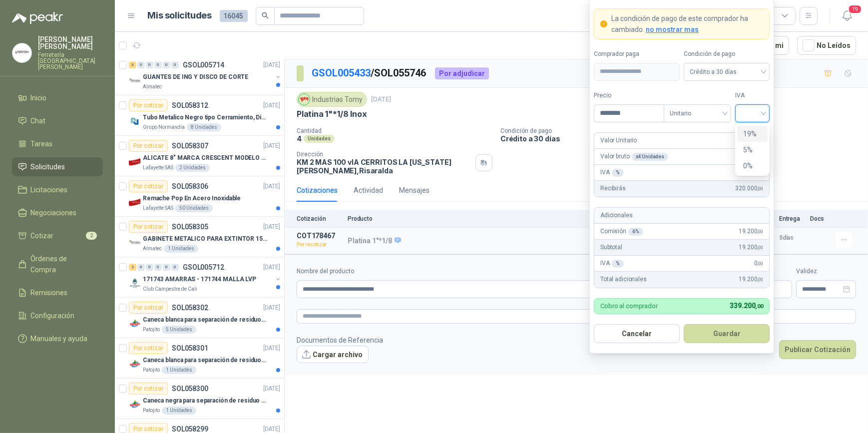 The width and height of the screenshot is (868, 433). What do you see at coordinates (384, 154) in the screenshot?
I see `p: Dirección` at bounding box center [384, 154].